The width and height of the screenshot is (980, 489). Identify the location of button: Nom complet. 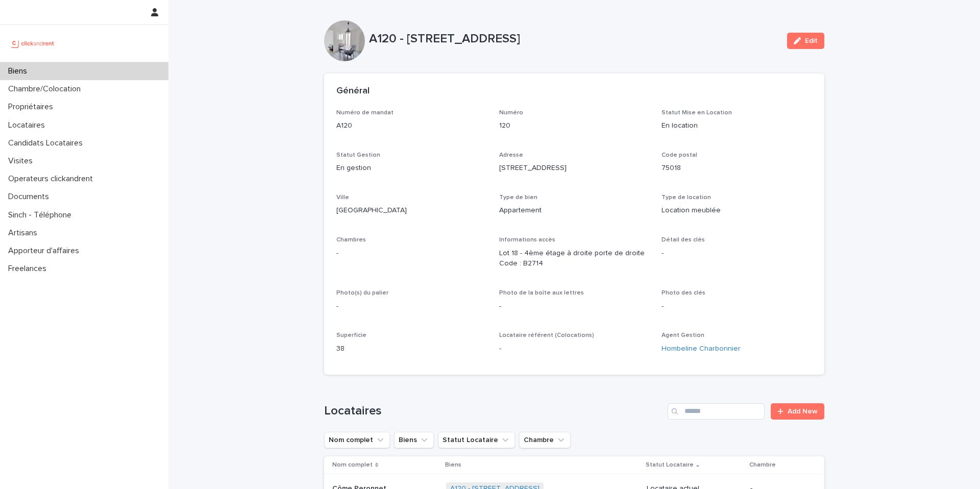
(357, 441).